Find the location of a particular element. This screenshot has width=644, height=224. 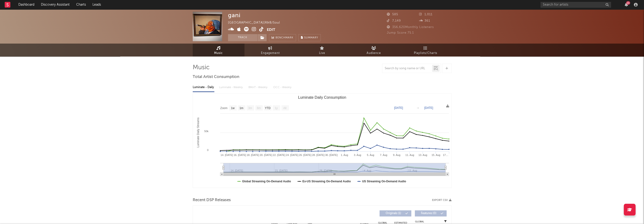

span: Live is located at coordinates (322, 53).